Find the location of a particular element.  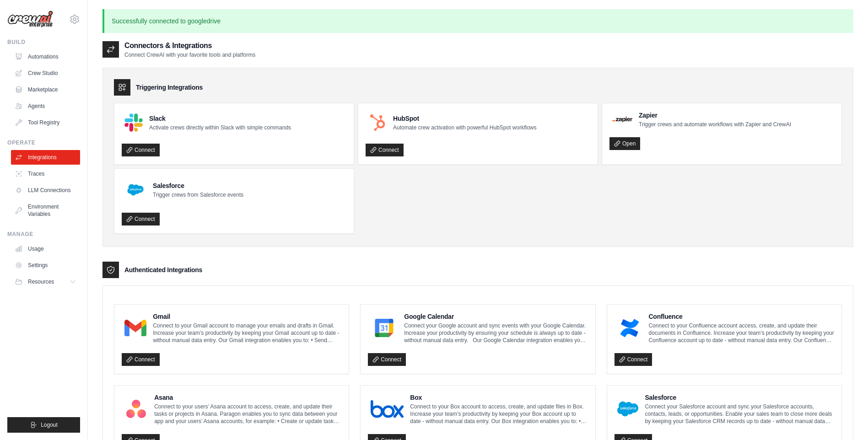

h4: Confluence is located at coordinates (741, 316).